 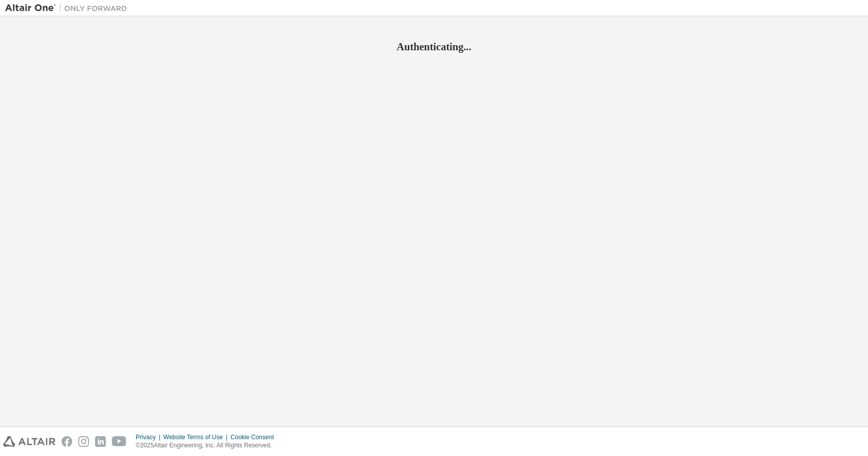 What do you see at coordinates (69, 8) in the screenshot?
I see `img: Altair One` at bounding box center [69, 8].